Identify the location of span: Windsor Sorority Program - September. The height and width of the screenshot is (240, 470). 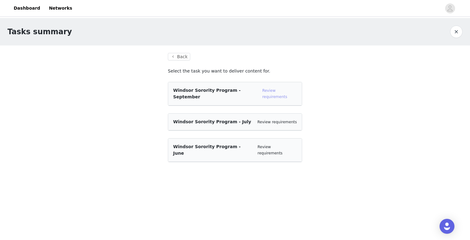
(207, 93).